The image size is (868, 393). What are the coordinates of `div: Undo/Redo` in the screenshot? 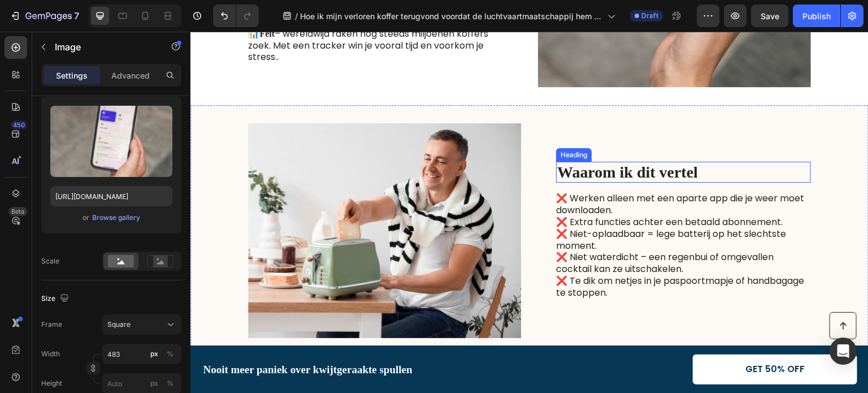 It's located at (236, 16).